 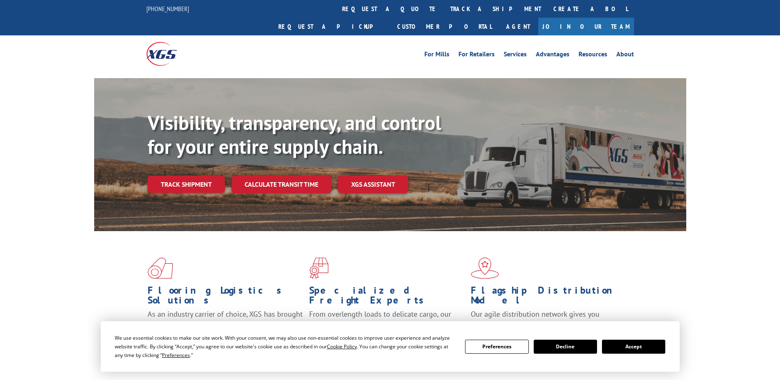 What do you see at coordinates (625, 56) in the screenshot?
I see `a: About` at bounding box center [625, 56].